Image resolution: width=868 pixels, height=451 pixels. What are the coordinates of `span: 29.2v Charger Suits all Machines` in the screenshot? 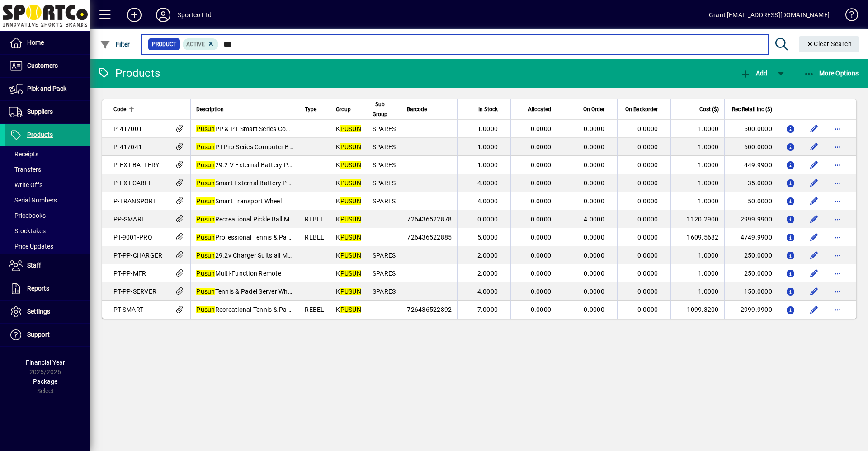 It's located at (253, 255).